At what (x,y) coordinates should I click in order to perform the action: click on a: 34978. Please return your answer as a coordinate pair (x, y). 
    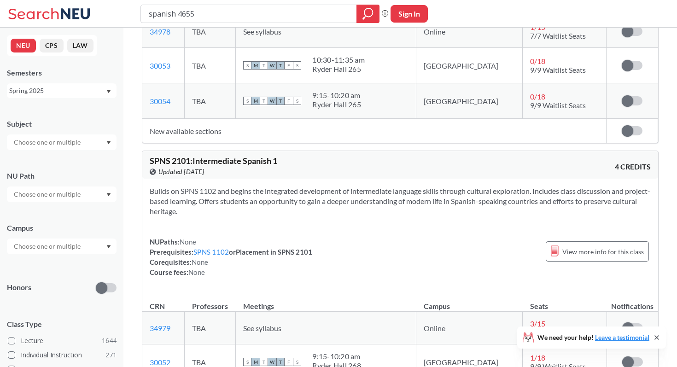
    Looking at the image, I should click on (160, 31).